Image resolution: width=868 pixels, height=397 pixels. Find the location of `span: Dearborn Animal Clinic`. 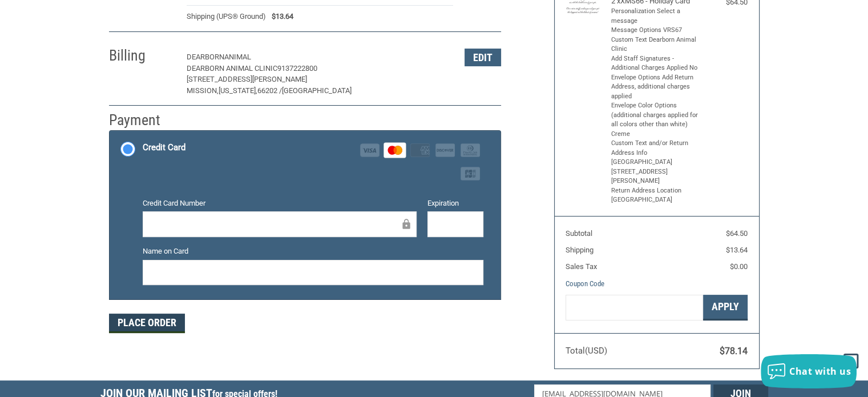

span: Dearborn Animal Clinic is located at coordinates (232, 68).